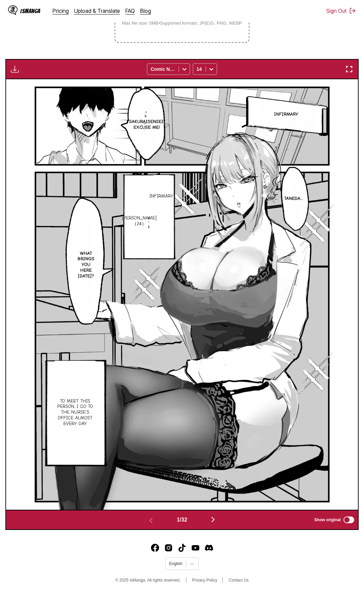 The image size is (364, 593). I want to click on a: FAQ, so click(130, 11).